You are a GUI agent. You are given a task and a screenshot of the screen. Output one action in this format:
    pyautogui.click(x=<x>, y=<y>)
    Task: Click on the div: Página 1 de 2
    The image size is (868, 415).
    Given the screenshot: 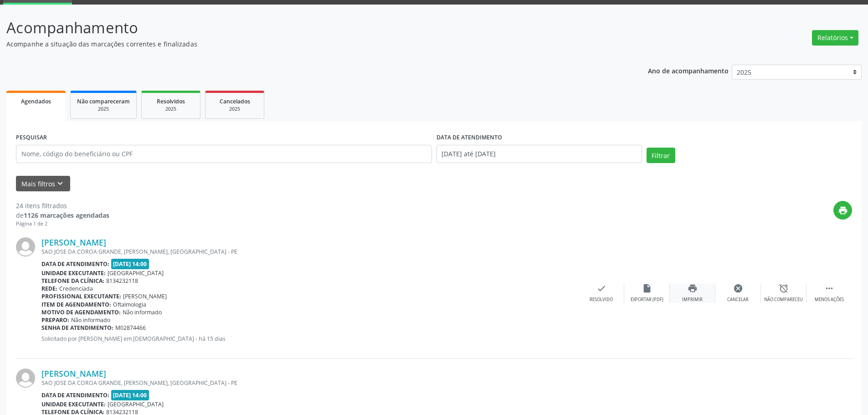 What is the action you would take?
    pyautogui.click(x=63, y=224)
    